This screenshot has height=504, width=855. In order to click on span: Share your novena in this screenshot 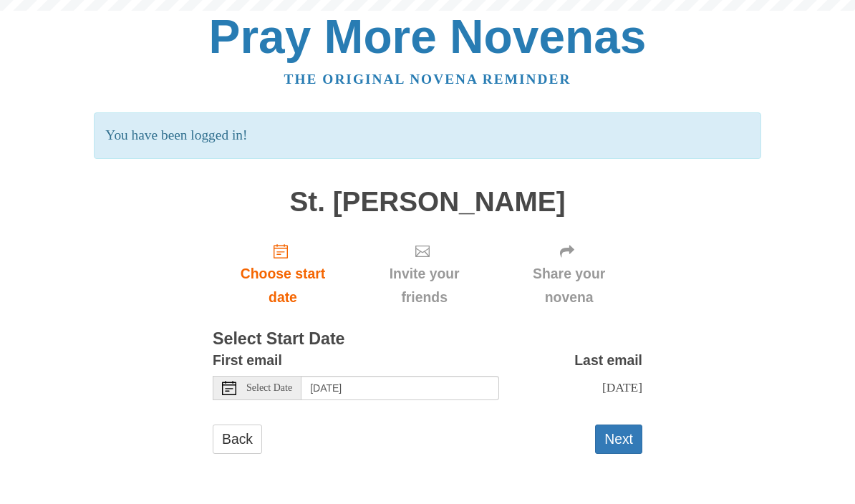, I will do `click(568, 286)`.